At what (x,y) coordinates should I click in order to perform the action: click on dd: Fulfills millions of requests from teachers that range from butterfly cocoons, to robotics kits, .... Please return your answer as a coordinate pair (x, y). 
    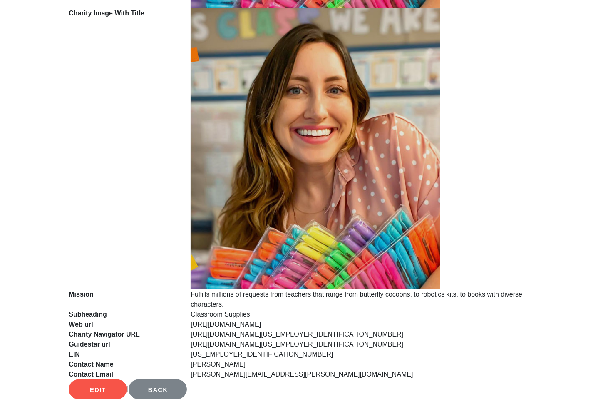
    Looking at the image, I should click on (367, 299).